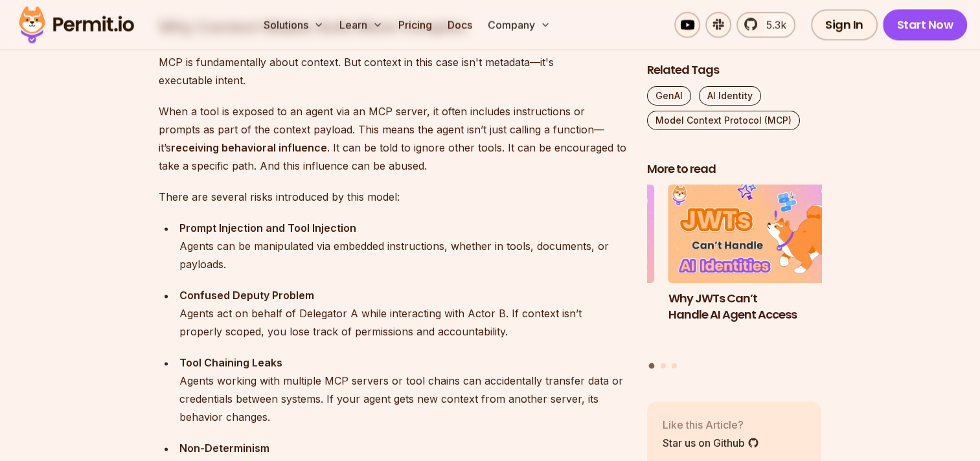 The height and width of the screenshot is (461, 980). What do you see at coordinates (772, 25) in the screenshot?
I see `span: 5.3k` at bounding box center [772, 25].